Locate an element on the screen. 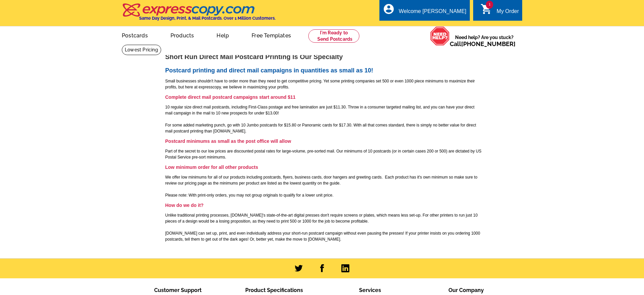 The image size is (644, 295). a: Help is located at coordinates (223, 35).